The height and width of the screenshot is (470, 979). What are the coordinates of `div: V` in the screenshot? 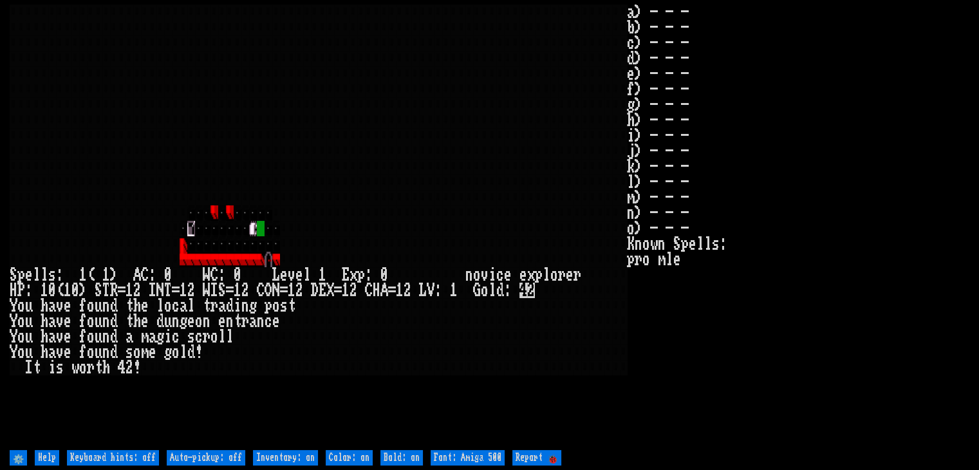 It's located at (431, 290).